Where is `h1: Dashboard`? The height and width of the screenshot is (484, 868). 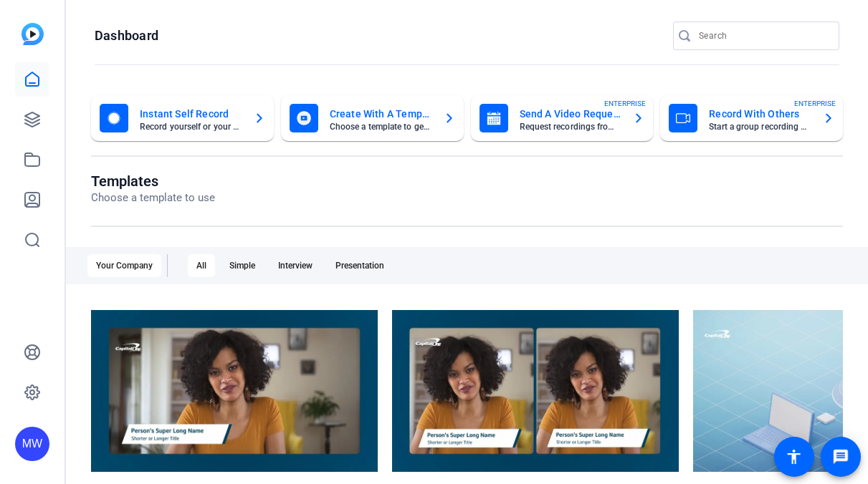 h1: Dashboard is located at coordinates (126, 36).